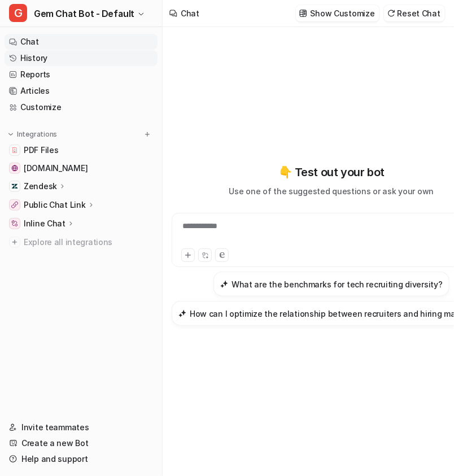 This screenshot has width=454, height=476. I want to click on img: Zendesk, so click(15, 187).